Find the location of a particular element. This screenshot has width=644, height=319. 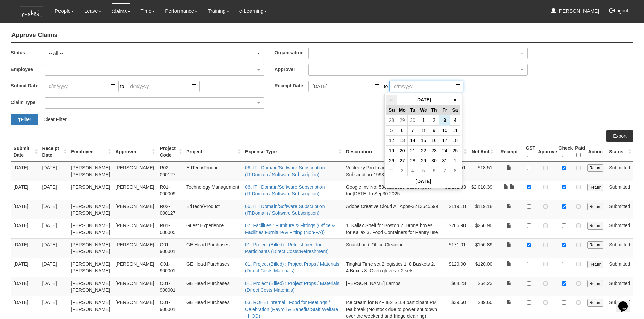

th: Fr is located at coordinates (445, 110).